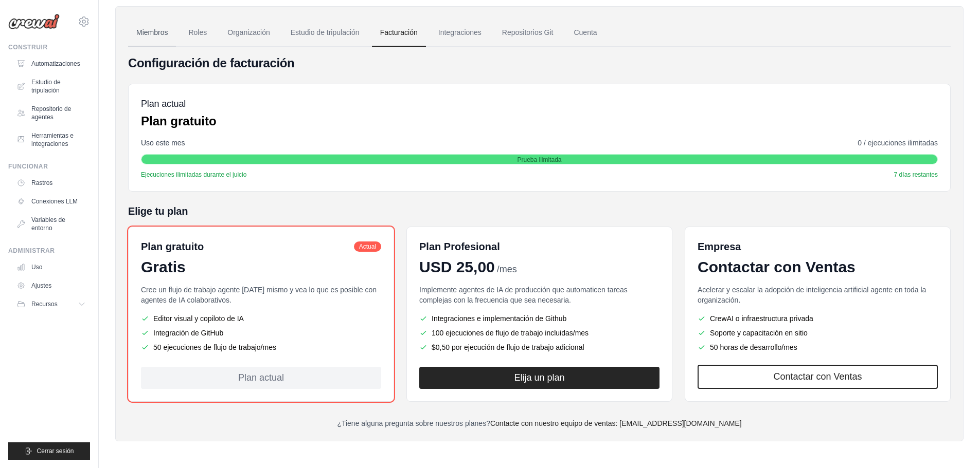 The width and height of the screenshot is (980, 468). I want to click on font: Roles, so click(197, 33).